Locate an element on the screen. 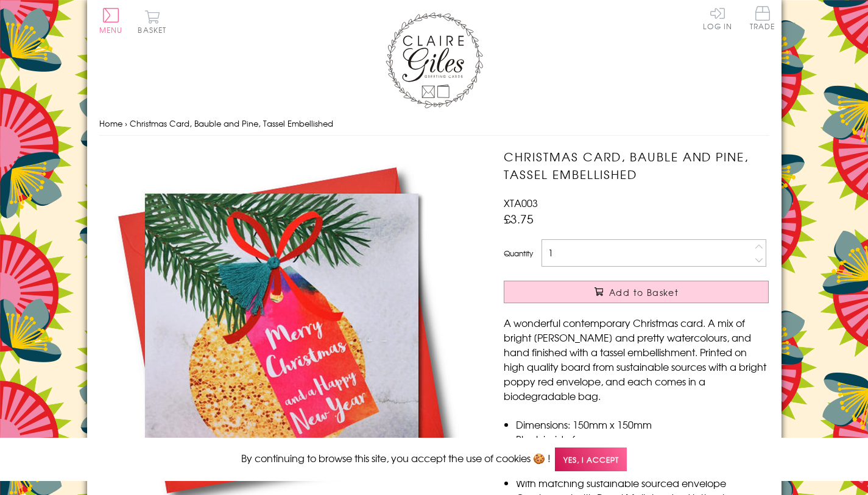 The height and width of the screenshot is (495, 868). button: Menu is located at coordinates (111, 21).